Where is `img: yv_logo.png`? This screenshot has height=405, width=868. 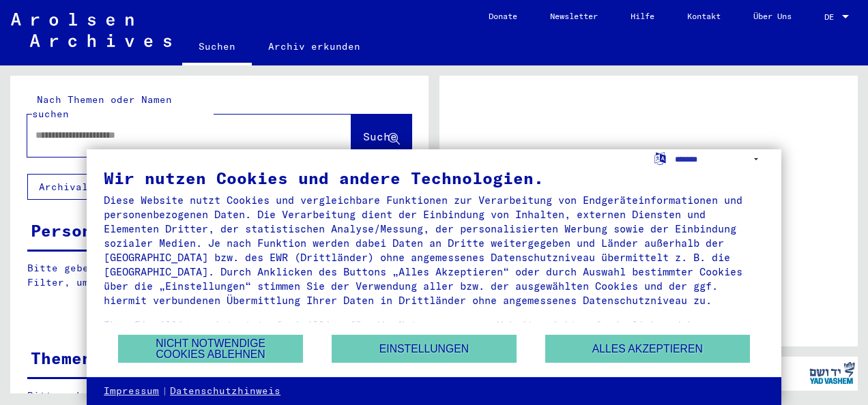 img: yv_logo.png is located at coordinates (832, 373).